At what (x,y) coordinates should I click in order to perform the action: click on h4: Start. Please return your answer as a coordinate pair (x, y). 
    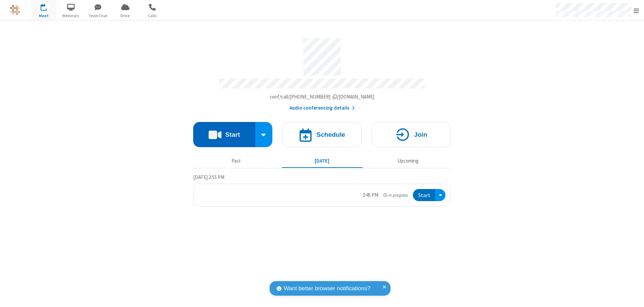
    Looking at the image, I should click on (232, 134).